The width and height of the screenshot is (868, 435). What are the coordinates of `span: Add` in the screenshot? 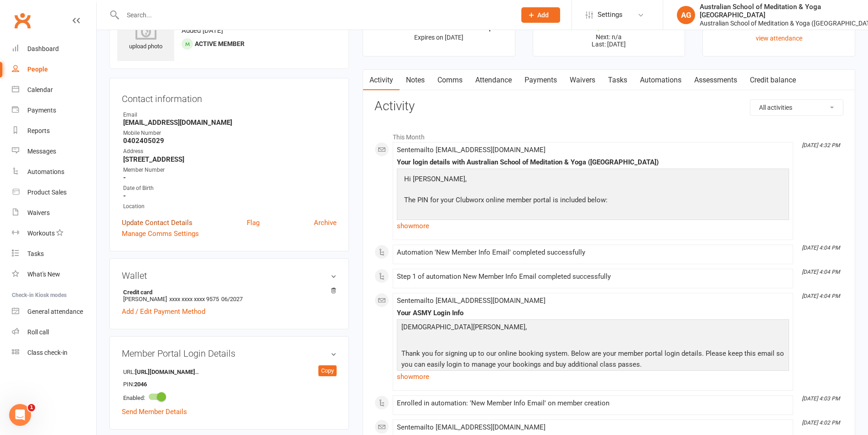 It's located at (543, 15).